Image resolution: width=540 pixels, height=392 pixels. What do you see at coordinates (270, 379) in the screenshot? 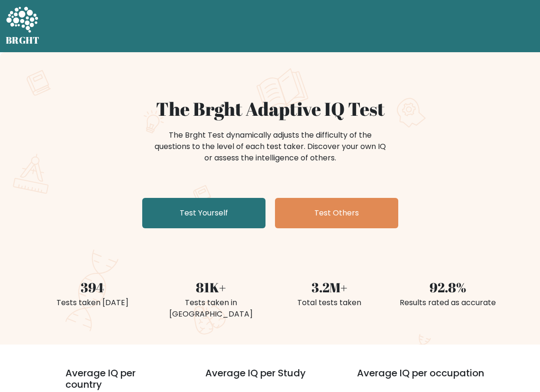
I see `h3: Average IQ per Study` at bounding box center [270, 379].